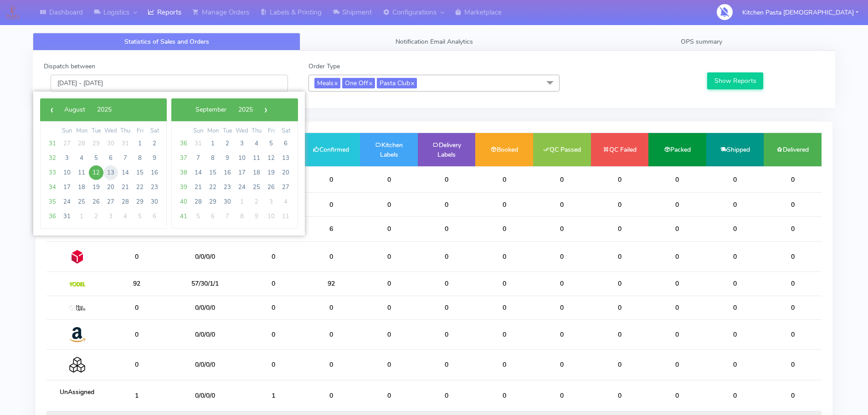 The height and width of the screenshot is (415, 868). I want to click on span: 40, so click(183, 202).